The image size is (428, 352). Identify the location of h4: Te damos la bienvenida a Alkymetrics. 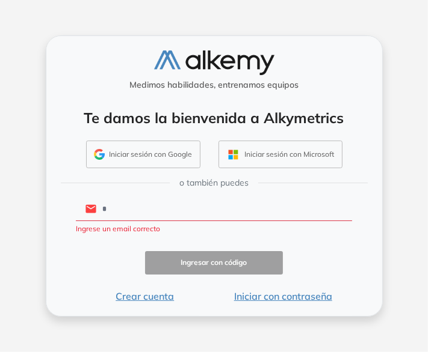
(214, 118).